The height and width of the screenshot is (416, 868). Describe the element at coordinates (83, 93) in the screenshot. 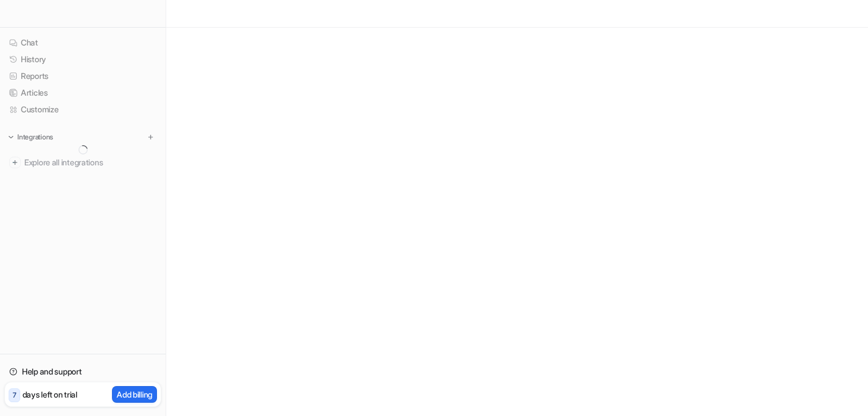

I see `a: Articles` at that location.